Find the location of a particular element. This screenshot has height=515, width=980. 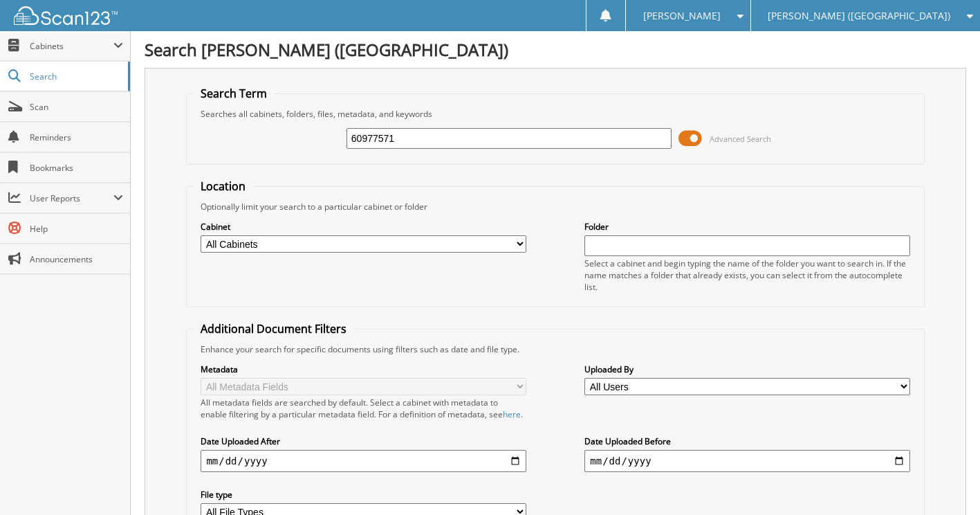

input: end is located at coordinates (747, 461).